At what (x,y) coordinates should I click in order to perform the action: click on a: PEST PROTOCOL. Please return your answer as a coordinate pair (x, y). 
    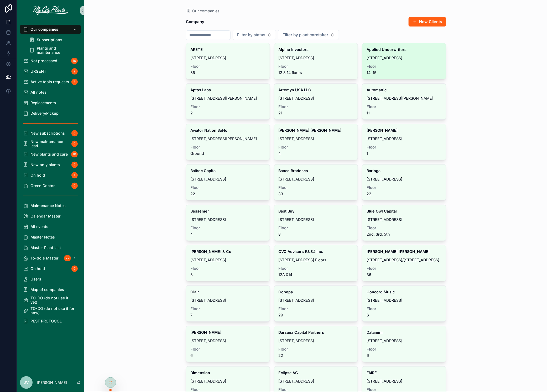
    Looking at the image, I should click on (50, 321).